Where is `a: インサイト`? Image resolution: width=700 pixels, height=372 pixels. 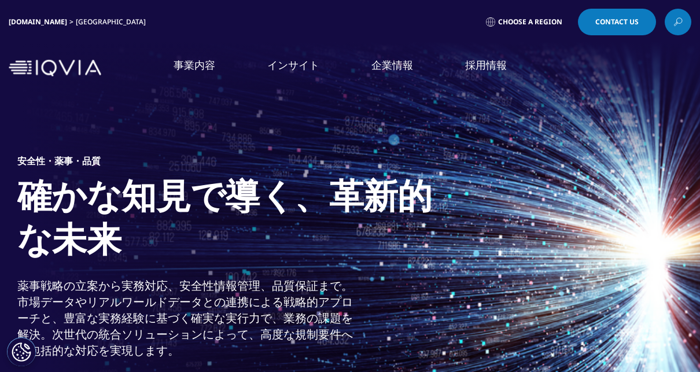
a: インサイト is located at coordinates (293, 65).